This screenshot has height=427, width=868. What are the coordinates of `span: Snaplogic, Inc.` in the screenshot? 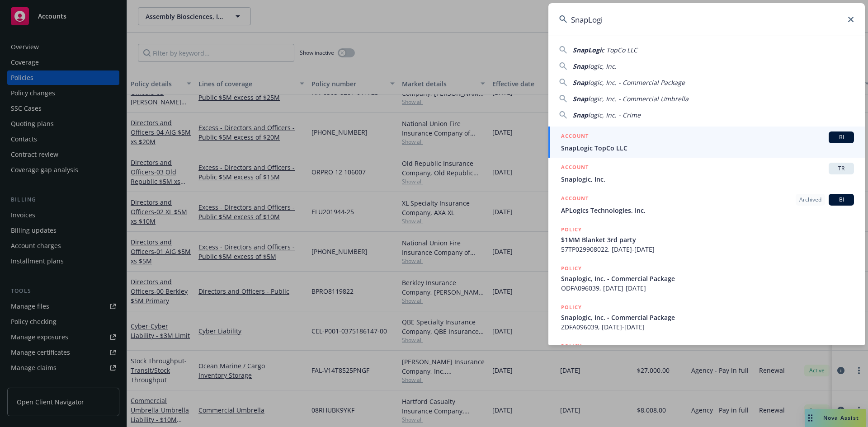 It's located at (707, 179).